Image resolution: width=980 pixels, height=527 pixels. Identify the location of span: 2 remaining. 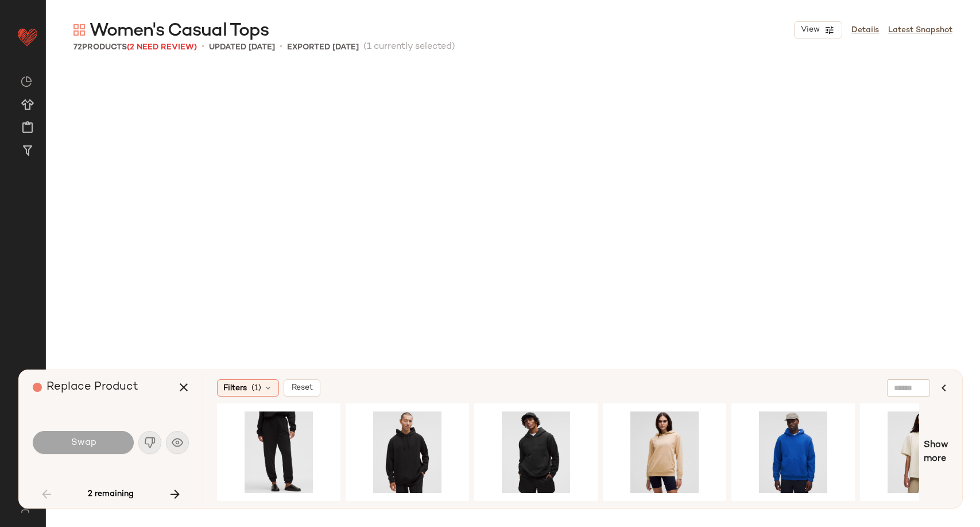
(111, 494).